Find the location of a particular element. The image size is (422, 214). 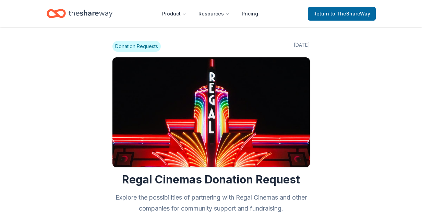

button: Resources is located at coordinates (214, 14).